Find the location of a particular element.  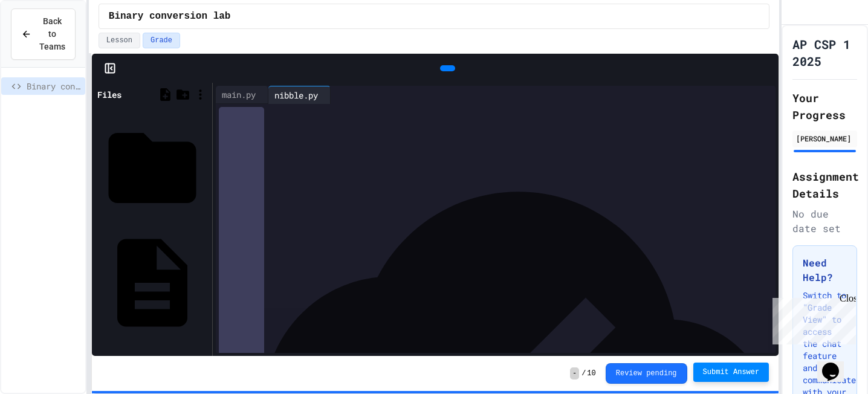

button: Submit Answer is located at coordinates (731, 372).